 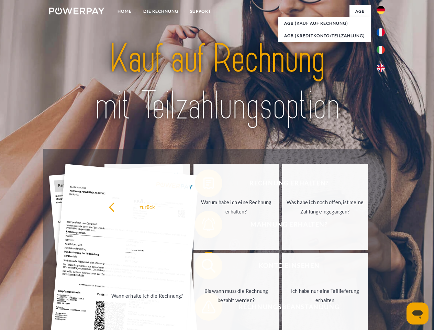 What do you see at coordinates (381, 68) in the screenshot?
I see `img: en` at bounding box center [381, 68].